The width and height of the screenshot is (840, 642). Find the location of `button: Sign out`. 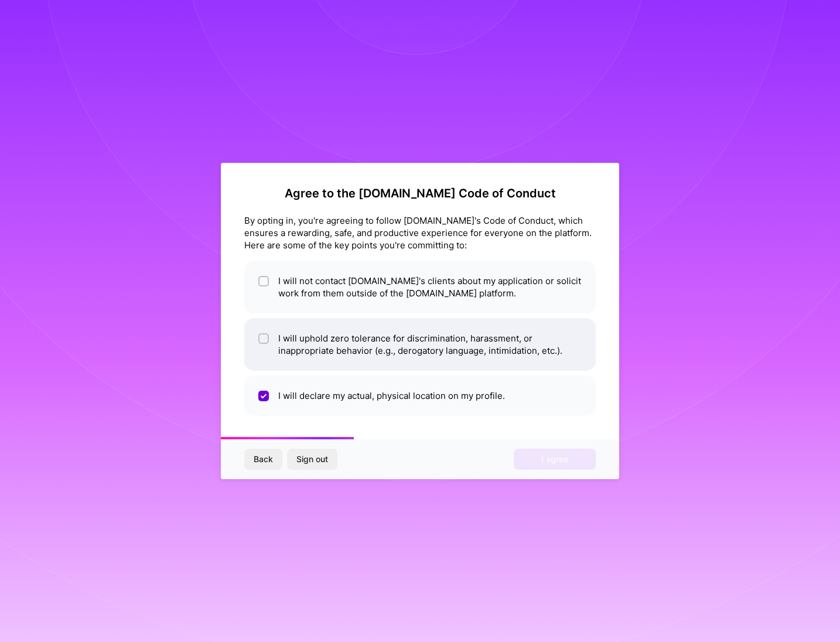

button: Sign out is located at coordinates (312, 460).